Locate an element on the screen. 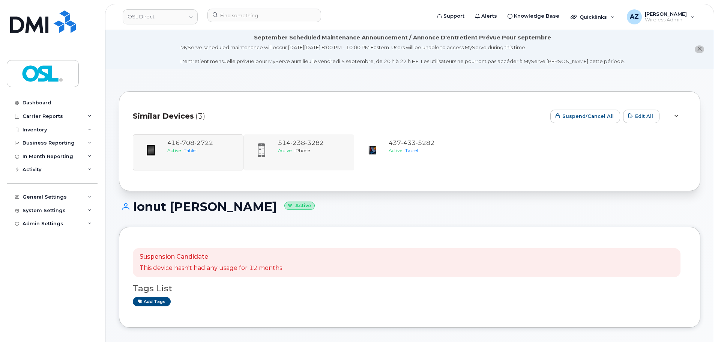 The height and width of the screenshot is (342, 718). button: close notification is located at coordinates (700, 49).